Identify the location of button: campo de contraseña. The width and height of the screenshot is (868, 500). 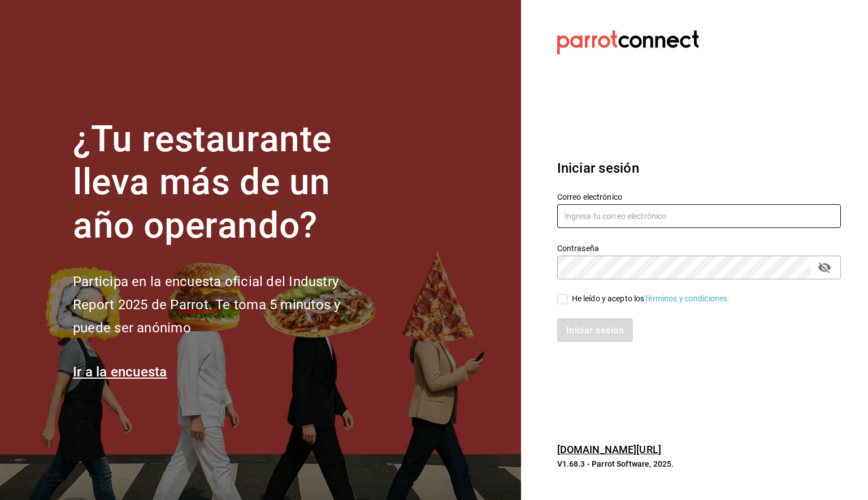
(824, 267).